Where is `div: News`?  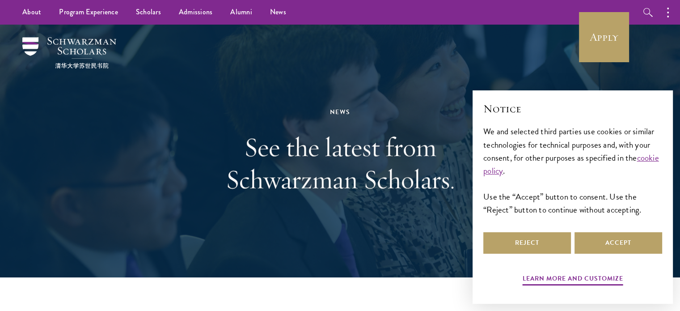 div: News is located at coordinates (340, 112).